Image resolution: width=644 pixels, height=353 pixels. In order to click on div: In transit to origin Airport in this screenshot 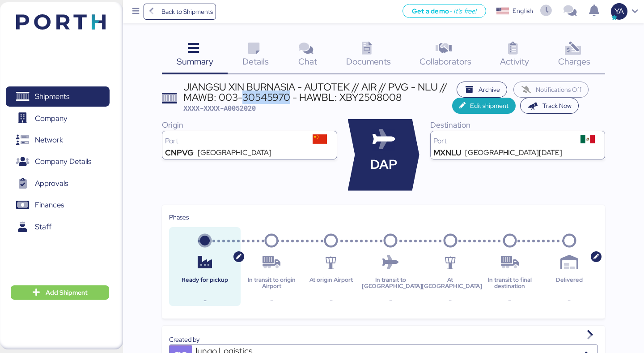, I will do `click(272, 283)`.